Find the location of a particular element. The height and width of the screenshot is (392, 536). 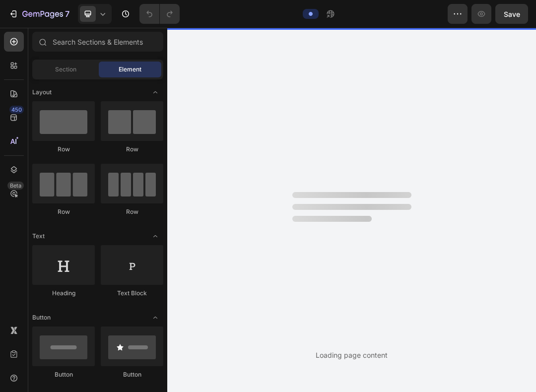

span: Save is located at coordinates (512, 14).